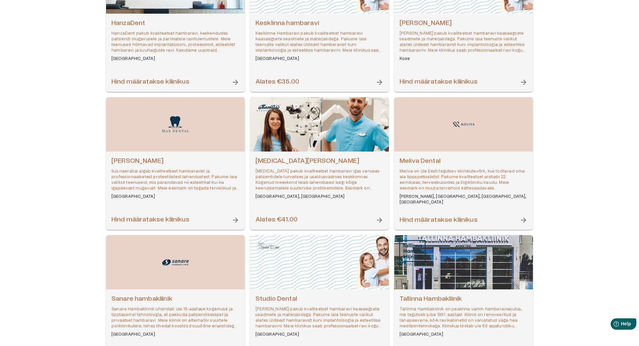 This screenshot has width=639, height=346. Describe the element at coordinates (319, 42) in the screenshot. I see `p: Kesklinna Hambaravi pakub kvaliteetset hambaravi kaasaegsete seadmete ja materjalidega. Pakume la...` at that location.